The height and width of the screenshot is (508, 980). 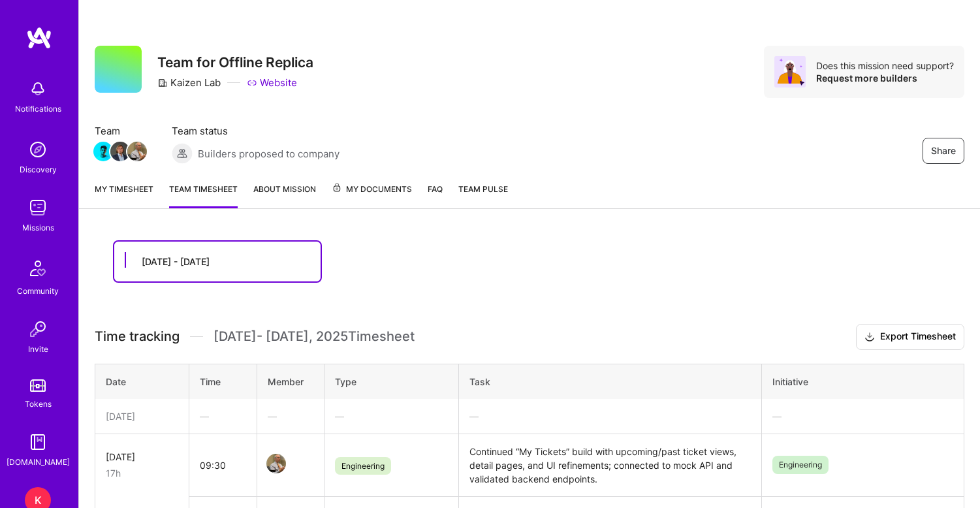 What do you see at coordinates (38, 348) in the screenshot?
I see `div: Invite` at bounding box center [38, 348].